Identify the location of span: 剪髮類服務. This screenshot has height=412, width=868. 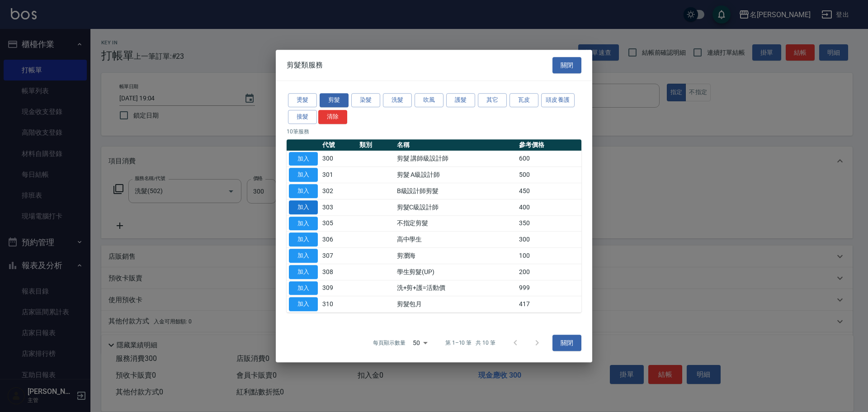
(305, 65).